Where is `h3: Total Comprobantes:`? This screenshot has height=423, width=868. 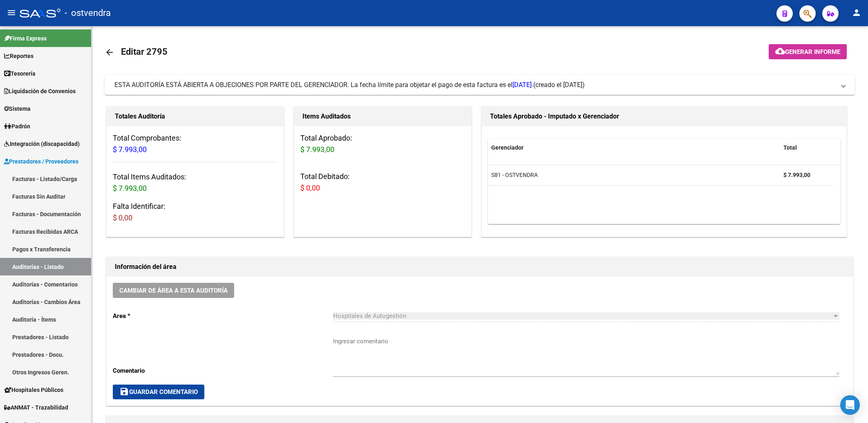
h3: Total Comprobantes: is located at coordinates (195, 144).